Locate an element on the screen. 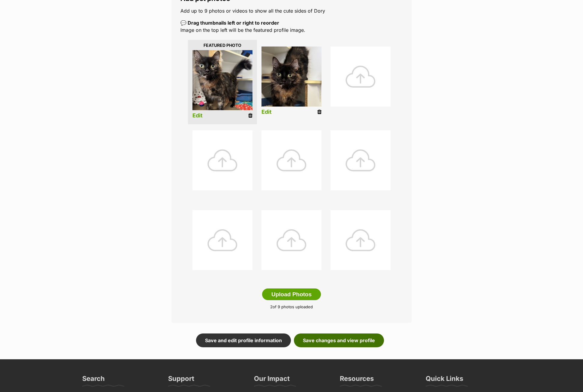 This screenshot has width=583, height=392. p: Image on the top left will be the featured profile image. is located at coordinates (292, 26).